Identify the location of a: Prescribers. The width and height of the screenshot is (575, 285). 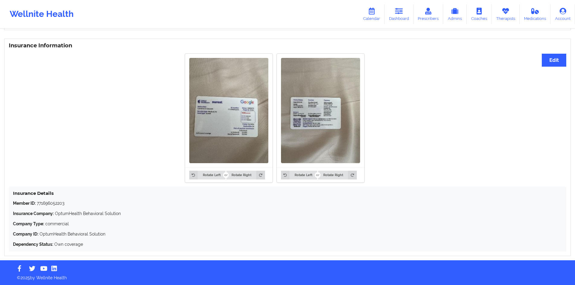
(428, 14).